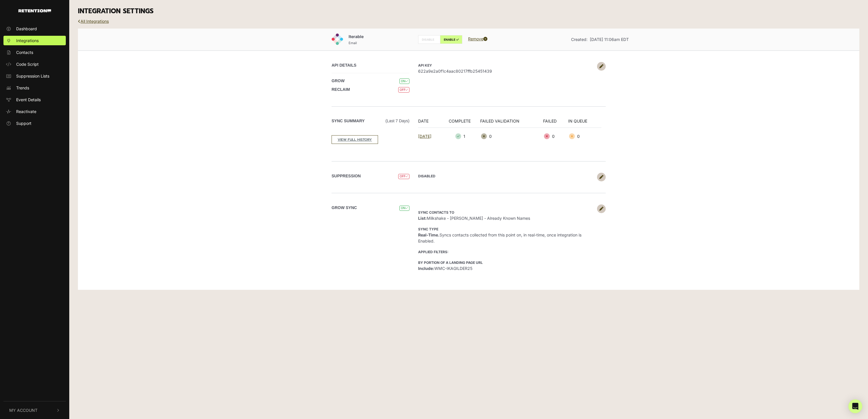 Image resolution: width=868 pixels, height=419 pixels. Describe the element at coordinates (506, 71) in the screenshot. I see `span: 622a9e2a0f1c4aac80217ffb25451439` at that location.